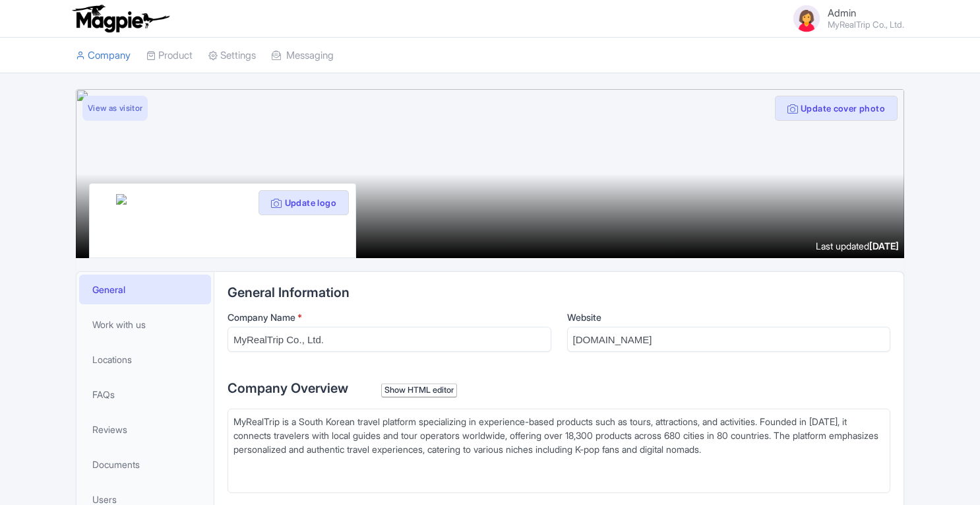 This screenshot has width=980, height=505. What do you see at coordinates (118, 324) in the screenshot?
I see `span: Work with us` at bounding box center [118, 324].